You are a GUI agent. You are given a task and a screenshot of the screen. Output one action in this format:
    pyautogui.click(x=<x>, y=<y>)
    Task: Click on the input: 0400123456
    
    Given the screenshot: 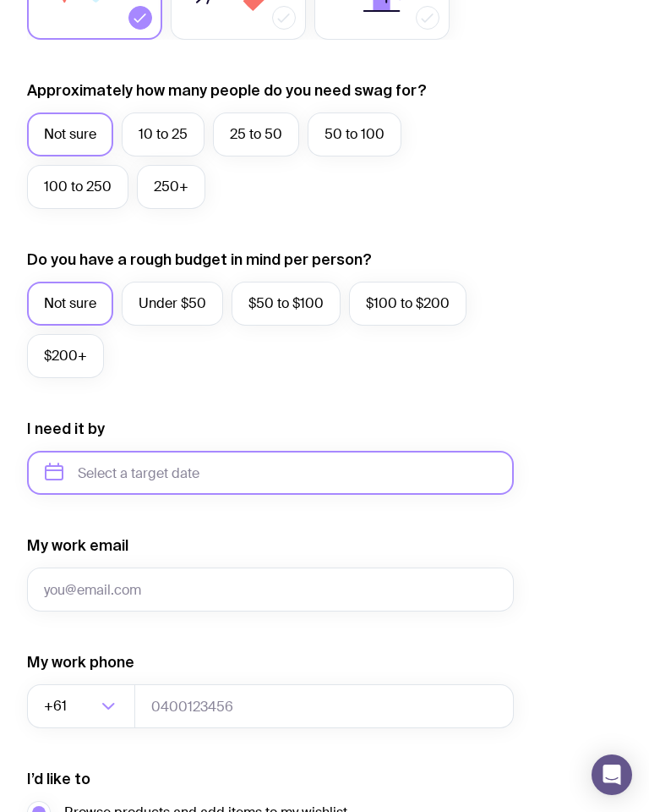 What is the action you would take?
    pyautogui.click(x=324, y=706)
    